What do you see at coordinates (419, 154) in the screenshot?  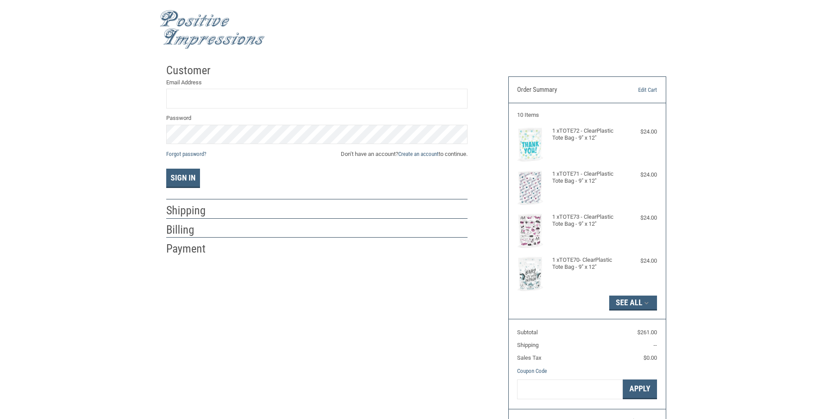 I see `a: Create an account` at bounding box center [419, 154].